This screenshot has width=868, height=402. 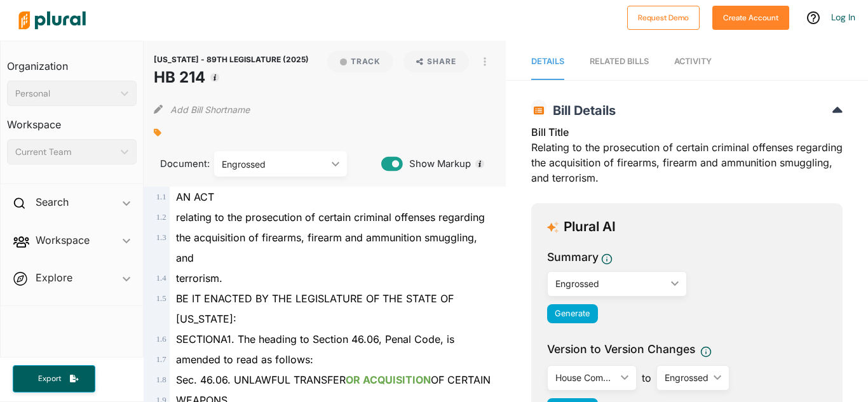 What do you see at coordinates (161, 279) in the screenshot?
I see `span: 1 . 4` at bounding box center [161, 279].